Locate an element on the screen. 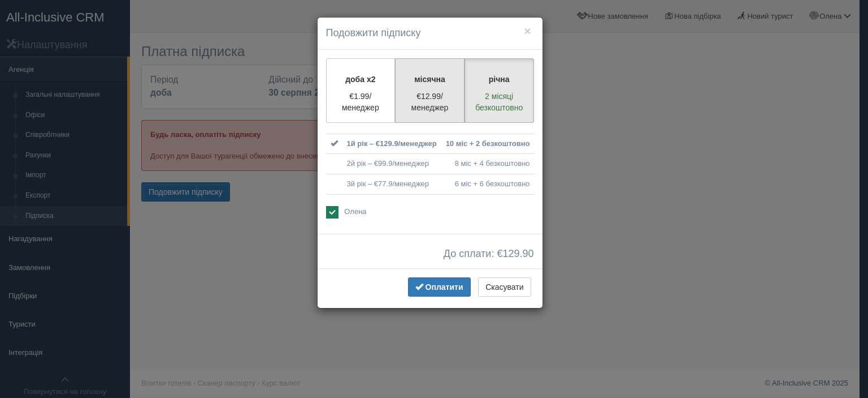 The width and height of the screenshot is (868, 398). td: 2й рік – €99.9/менеджер is located at coordinates (392, 164).